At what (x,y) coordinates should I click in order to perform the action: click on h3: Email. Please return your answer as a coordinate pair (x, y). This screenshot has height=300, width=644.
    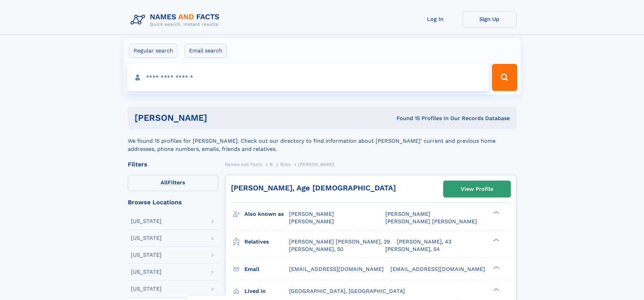
    Looking at the image, I should click on (267, 269).